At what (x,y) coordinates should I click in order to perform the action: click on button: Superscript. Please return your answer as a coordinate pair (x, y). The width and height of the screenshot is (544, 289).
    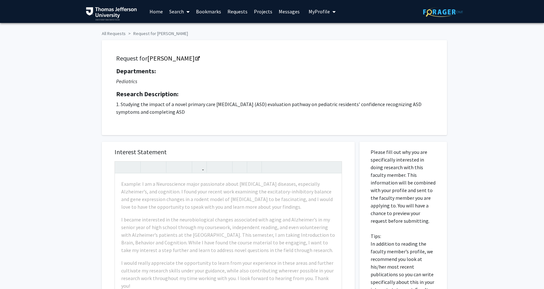
    Looking at the image, I should click on (174, 167).